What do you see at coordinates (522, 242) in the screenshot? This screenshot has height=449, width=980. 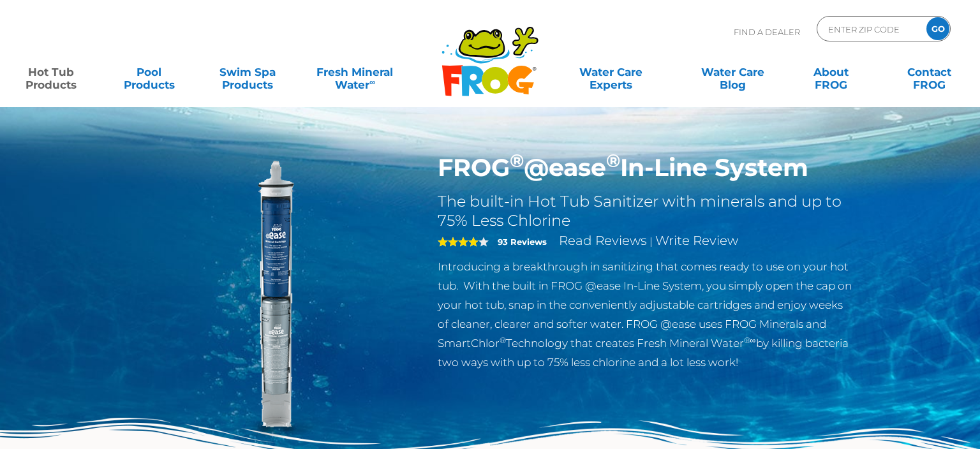 I see `strong: 93 Reviews` at bounding box center [522, 242].